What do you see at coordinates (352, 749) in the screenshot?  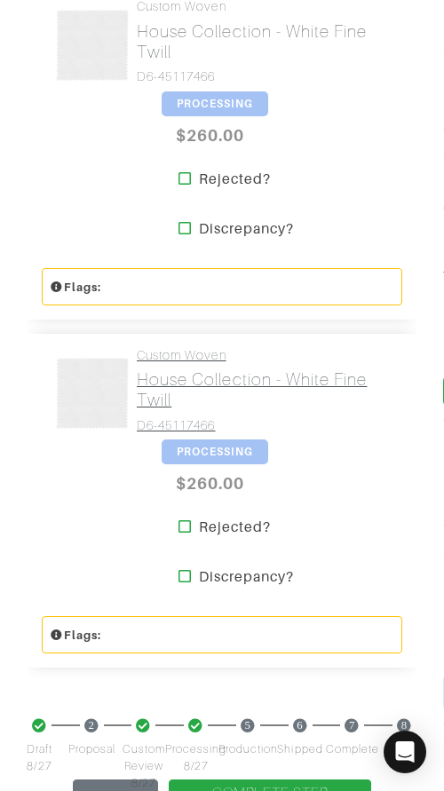 I see `span: Complete` at bounding box center [352, 749].